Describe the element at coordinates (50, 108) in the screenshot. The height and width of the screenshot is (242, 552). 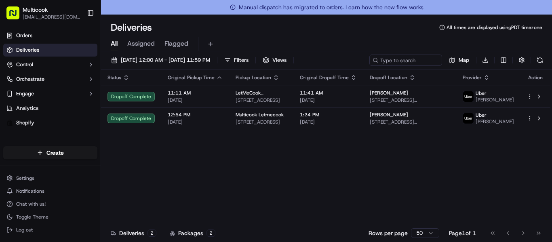
I see `a: Analytics` at that location.